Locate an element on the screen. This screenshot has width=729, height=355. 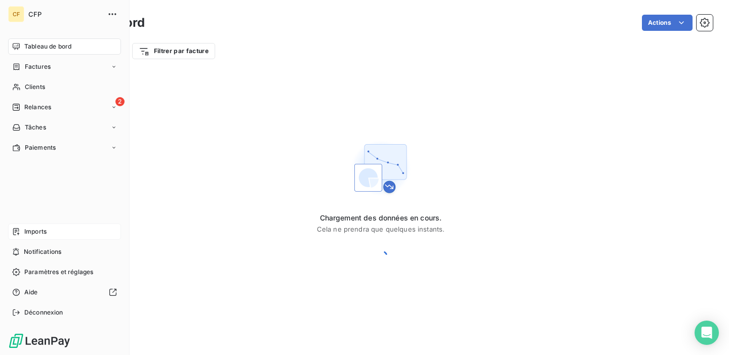
button: Actions is located at coordinates (667, 23).